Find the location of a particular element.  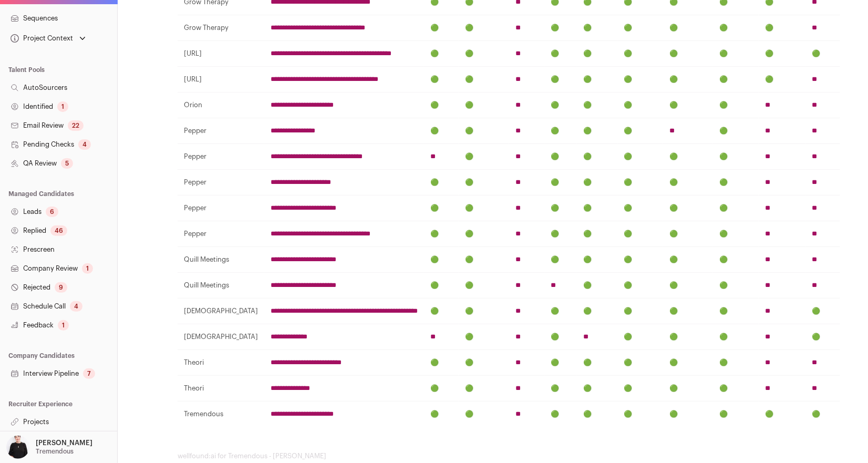

div: 46 is located at coordinates (59, 231).